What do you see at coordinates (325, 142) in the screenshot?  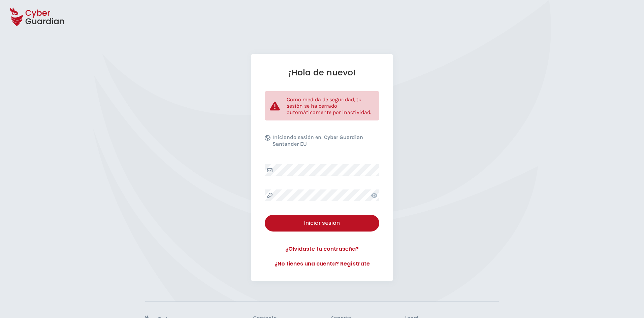 I see `p: Iniciando sesión en:` at bounding box center [325, 142].